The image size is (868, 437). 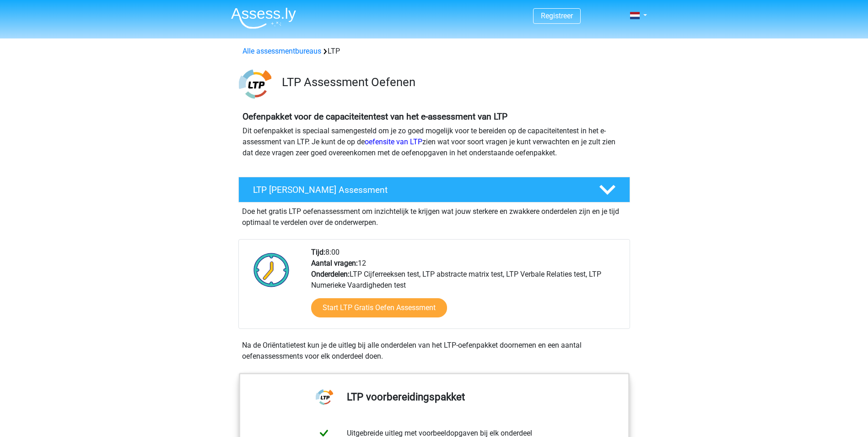 I want to click on b: Onderdelen:, so click(x=331, y=274).